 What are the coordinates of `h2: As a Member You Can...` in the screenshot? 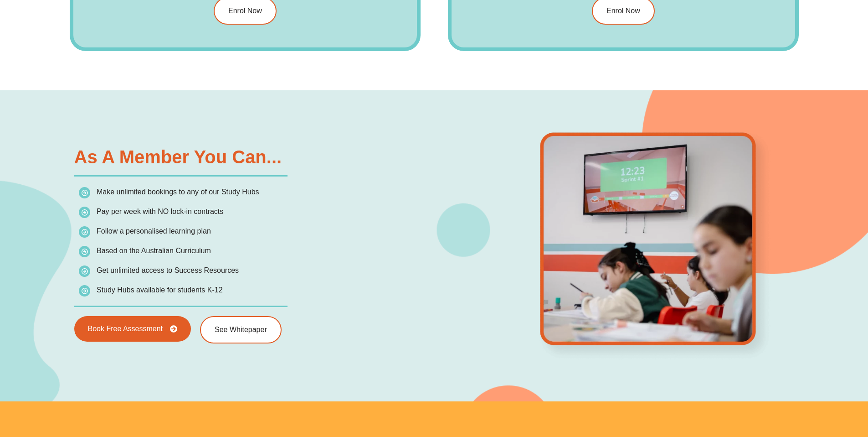 It's located at (252, 157).